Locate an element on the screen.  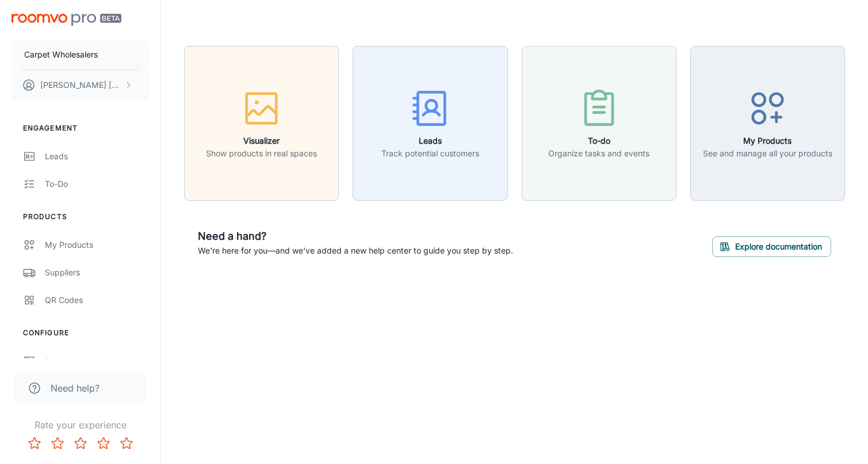
p: Show products in real spaces is located at coordinates (261, 154).